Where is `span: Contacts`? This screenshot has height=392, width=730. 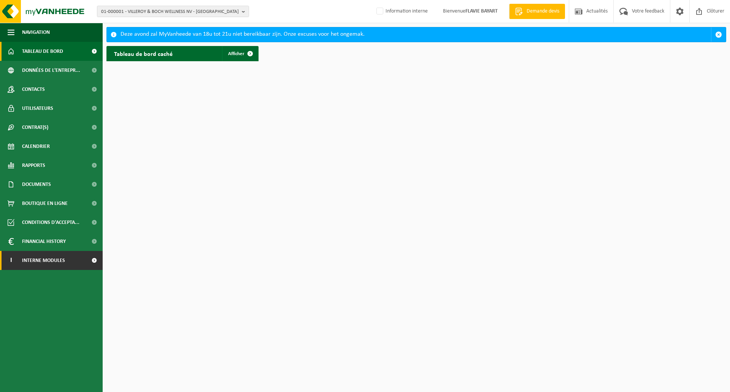 span: Contacts is located at coordinates (33, 89).